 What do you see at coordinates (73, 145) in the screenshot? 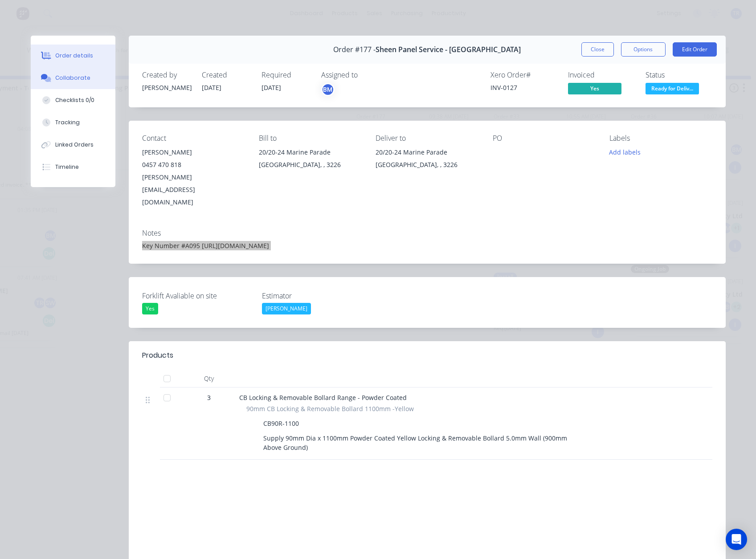
I see `button: Linked Orders` at bounding box center [73, 145].